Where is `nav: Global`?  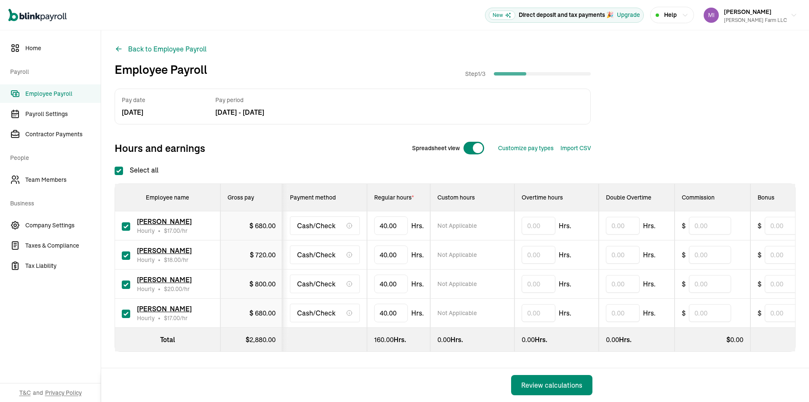 nav: Global is located at coordinates (38, 15).